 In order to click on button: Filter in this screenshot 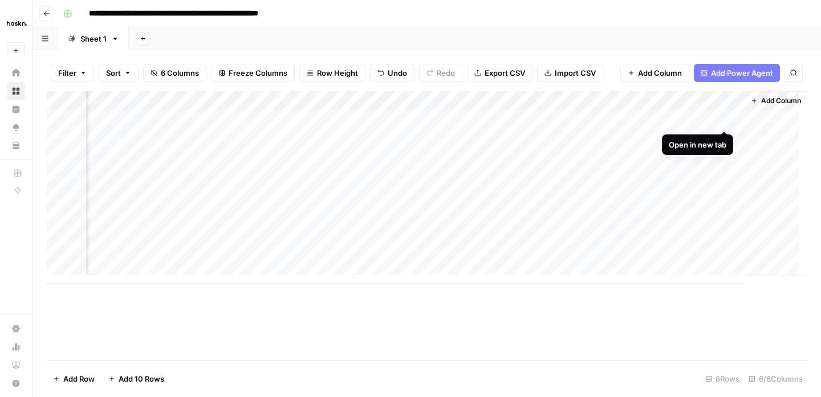, I will do `click(72, 73)`.